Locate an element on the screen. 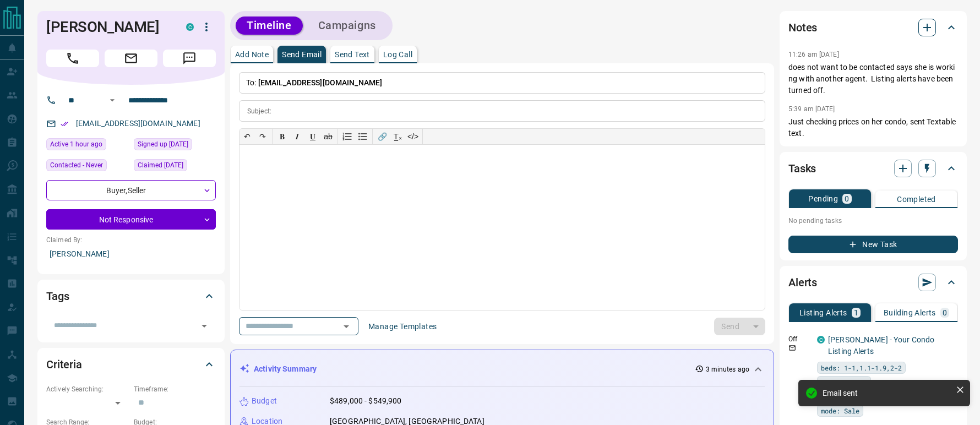 The height and width of the screenshot is (425, 980). button: 𝐁 is located at coordinates (282, 137).